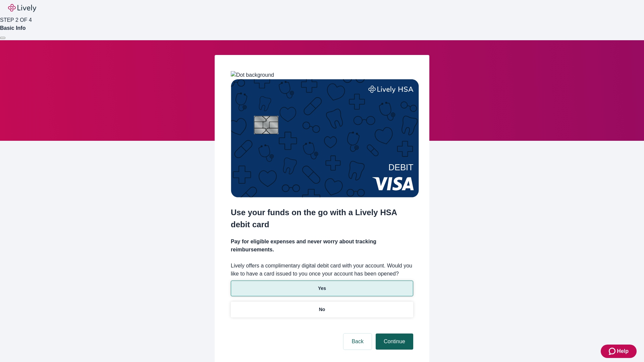 Image resolution: width=644 pixels, height=362 pixels. I want to click on button: No, so click(322, 310).